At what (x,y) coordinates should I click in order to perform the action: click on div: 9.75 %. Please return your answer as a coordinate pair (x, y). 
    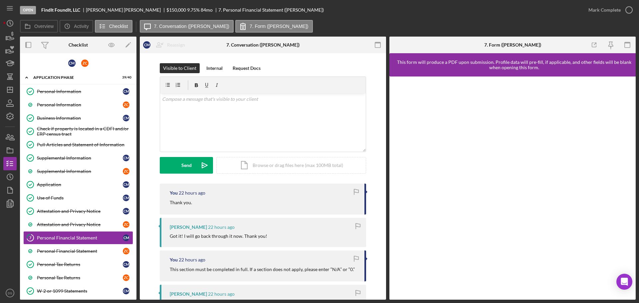
    Looking at the image, I should click on (193, 10).